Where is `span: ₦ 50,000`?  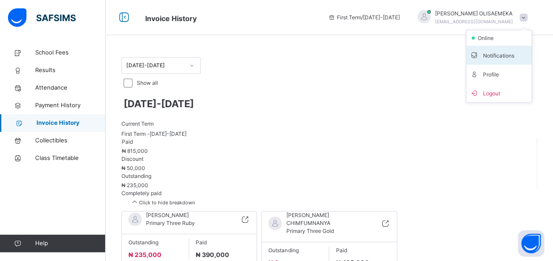
span: ₦ 50,000 is located at coordinates (133, 168).